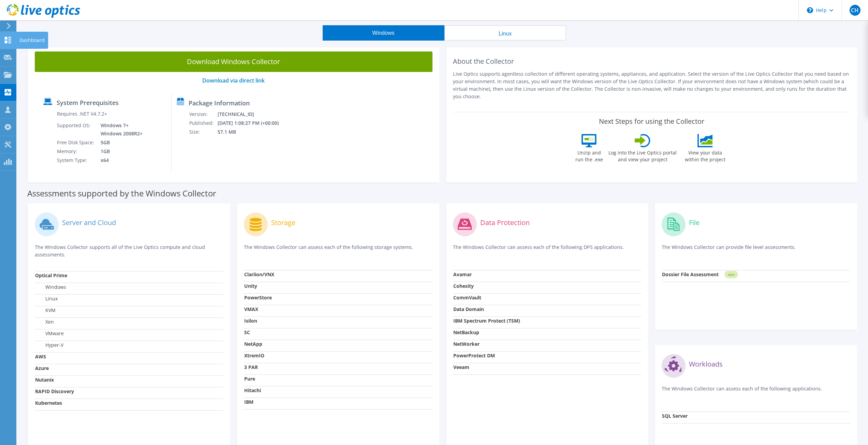  What do you see at coordinates (467, 298) in the screenshot?
I see `strong: CommVault` at bounding box center [467, 298].